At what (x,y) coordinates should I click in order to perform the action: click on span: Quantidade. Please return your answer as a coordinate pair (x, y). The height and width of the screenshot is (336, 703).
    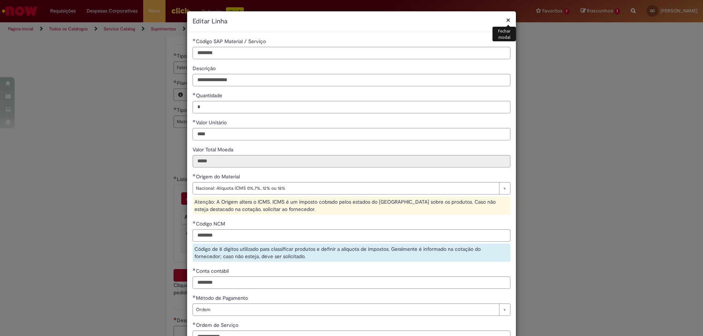
    Looking at the image, I should click on (210, 96).